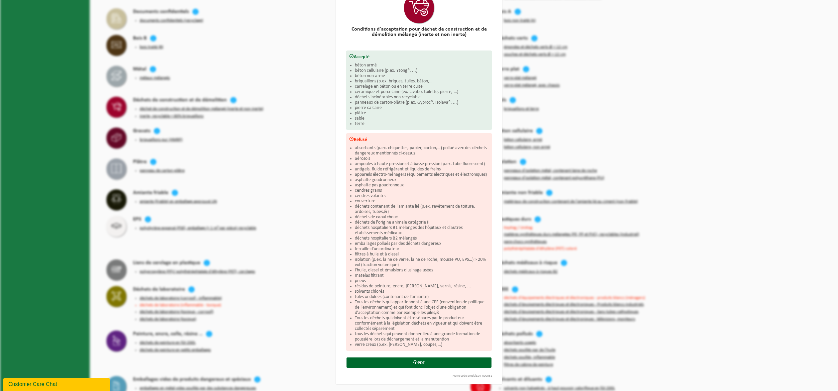  What do you see at coordinates (422, 223) in the screenshot?
I see `li: déchets de l'origine animale catégorie II` at bounding box center [422, 223].